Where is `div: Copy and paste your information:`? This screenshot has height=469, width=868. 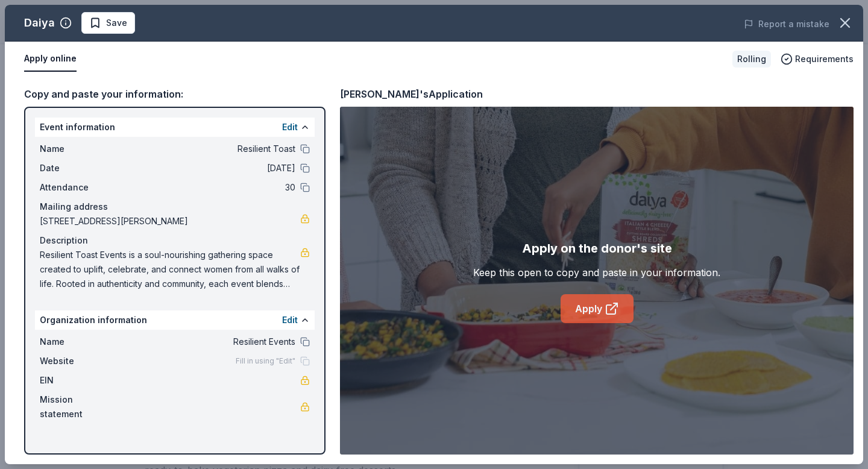
div: Copy and paste your information: is located at coordinates (175, 94).